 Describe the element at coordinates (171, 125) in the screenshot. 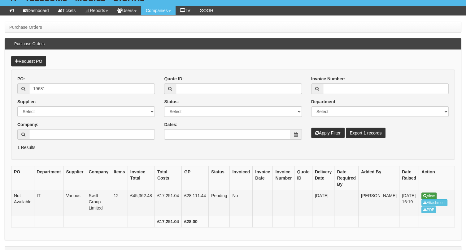

I see `label: Dates:` at that location.